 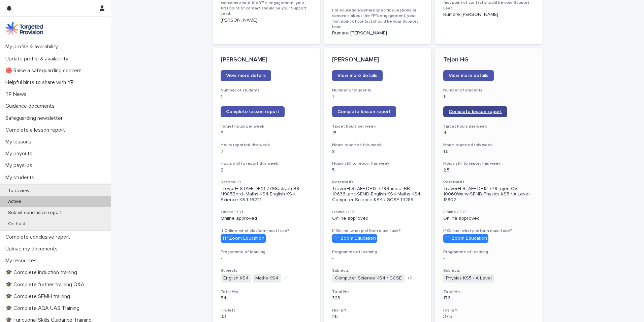 What do you see at coordinates (368, 278) in the screenshot?
I see `span: Computer Science KS4 / GCSE` at bounding box center [368, 278].